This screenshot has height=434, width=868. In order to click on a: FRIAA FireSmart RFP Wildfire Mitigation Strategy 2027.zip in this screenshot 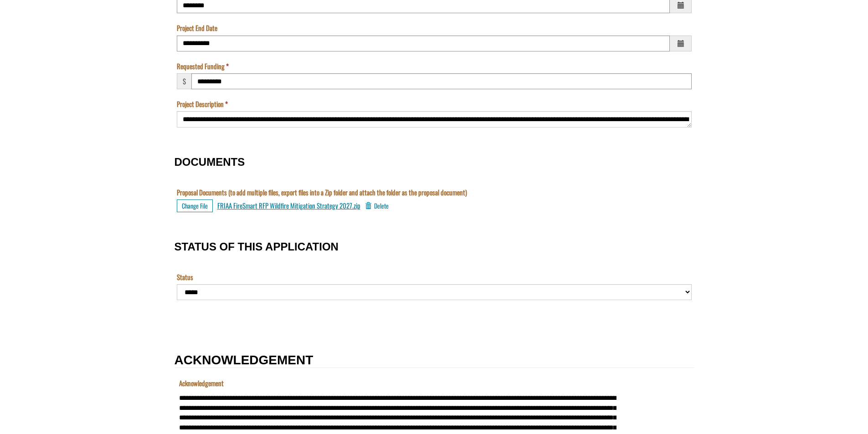, I will do `click(289, 205)`.